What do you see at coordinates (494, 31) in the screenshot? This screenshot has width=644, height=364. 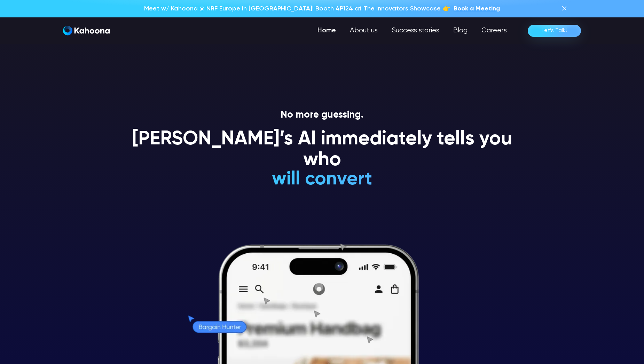 I see `a: Careers` at bounding box center [494, 31].